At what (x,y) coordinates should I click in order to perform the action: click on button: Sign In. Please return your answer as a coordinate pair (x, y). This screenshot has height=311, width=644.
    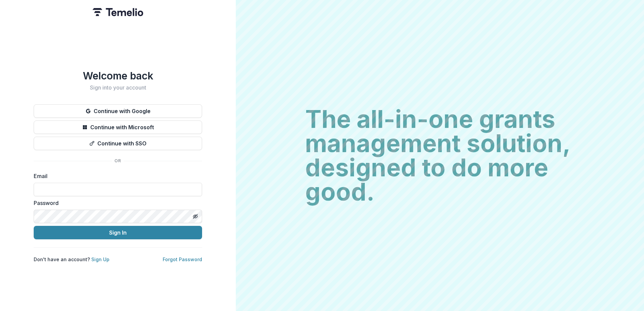
    Looking at the image, I should click on (118, 233).